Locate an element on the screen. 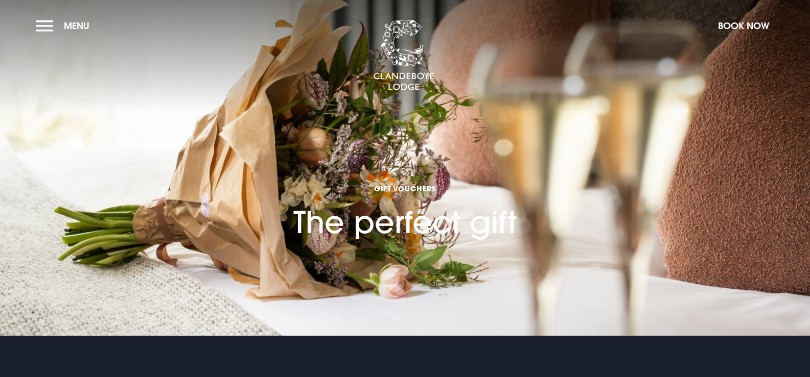  img: Clandeboye Lodge is located at coordinates (404, 56).